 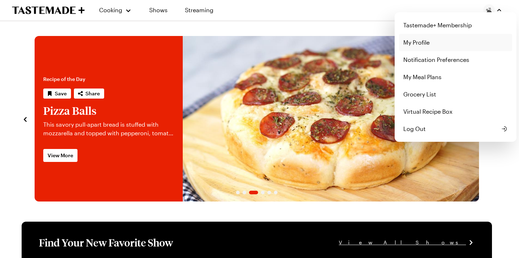 What do you see at coordinates (456, 60) in the screenshot?
I see `a: Notification Preferences` at bounding box center [456, 60].